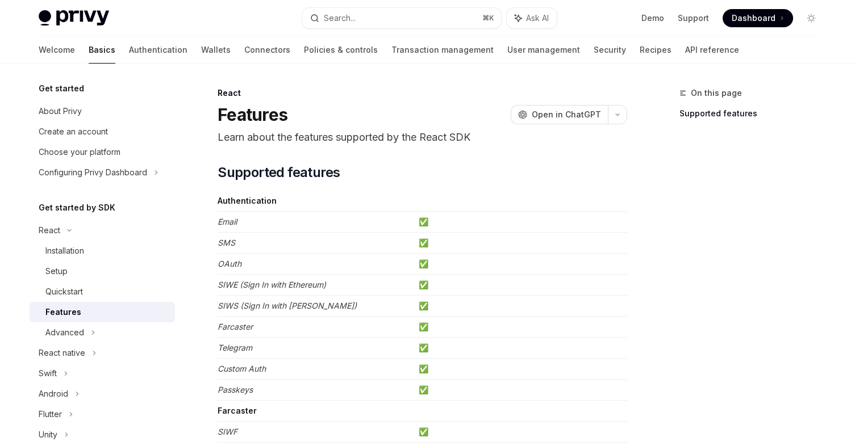  Describe the element at coordinates (77, 208) in the screenshot. I see `h5: Get started by SDK` at that location.